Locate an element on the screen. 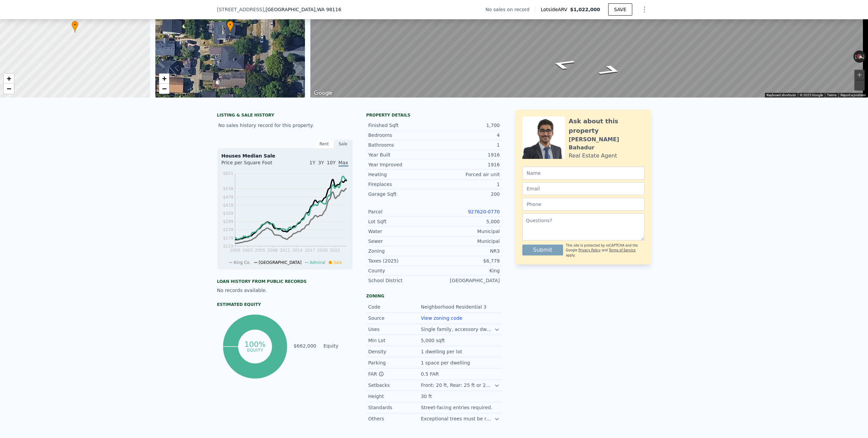 The image size is (868, 438). button: Show Options is located at coordinates (645, 10).